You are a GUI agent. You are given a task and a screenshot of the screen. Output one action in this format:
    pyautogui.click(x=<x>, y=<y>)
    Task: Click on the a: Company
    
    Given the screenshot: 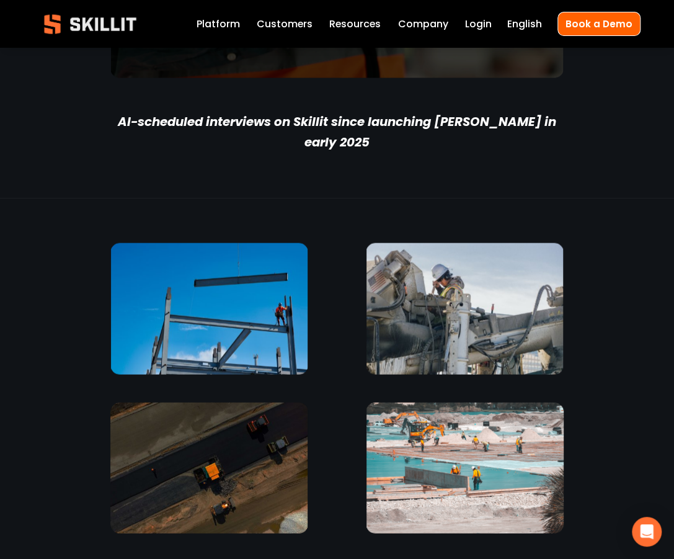 What is the action you would take?
    pyautogui.click(x=422, y=24)
    